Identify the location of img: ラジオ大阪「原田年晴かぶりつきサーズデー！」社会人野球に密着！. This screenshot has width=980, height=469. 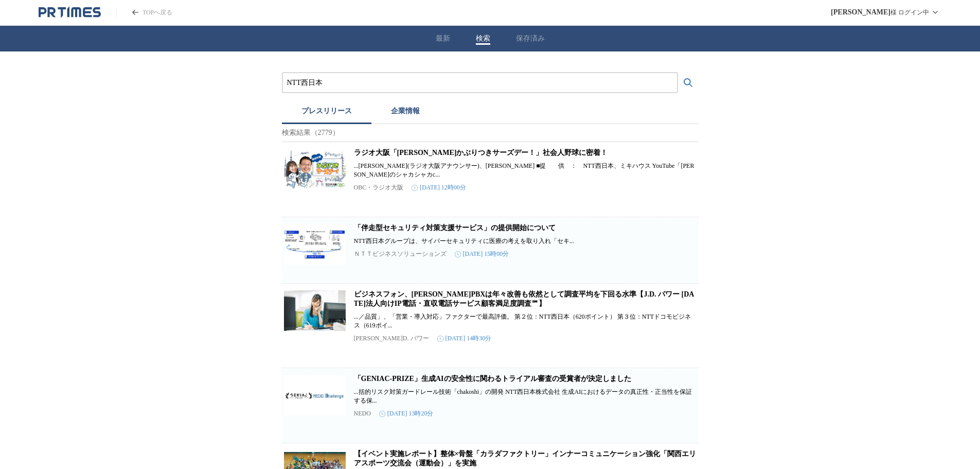
(315, 169).